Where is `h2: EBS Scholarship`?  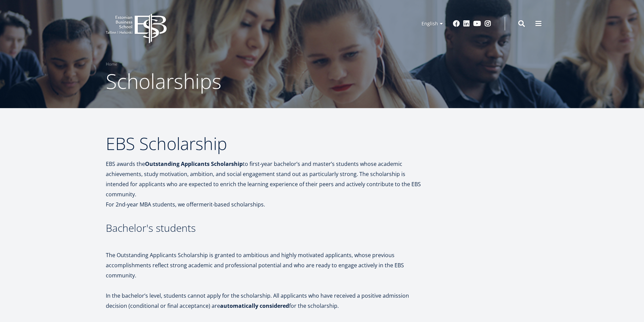 h2: EBS Scholarship is located at coordinates (266, 143).